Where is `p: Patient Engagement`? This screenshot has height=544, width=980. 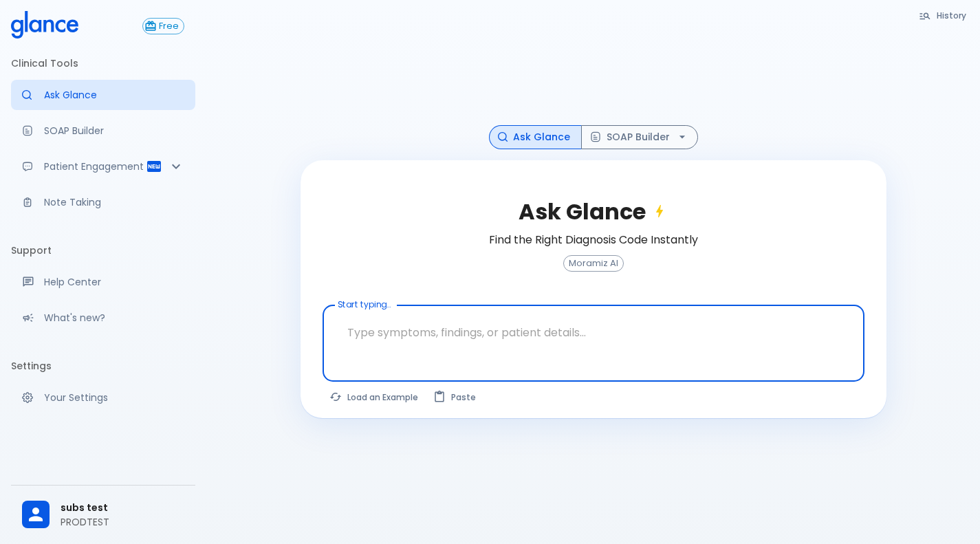 p: Patient Engagement is located at coordinates (95, 167).